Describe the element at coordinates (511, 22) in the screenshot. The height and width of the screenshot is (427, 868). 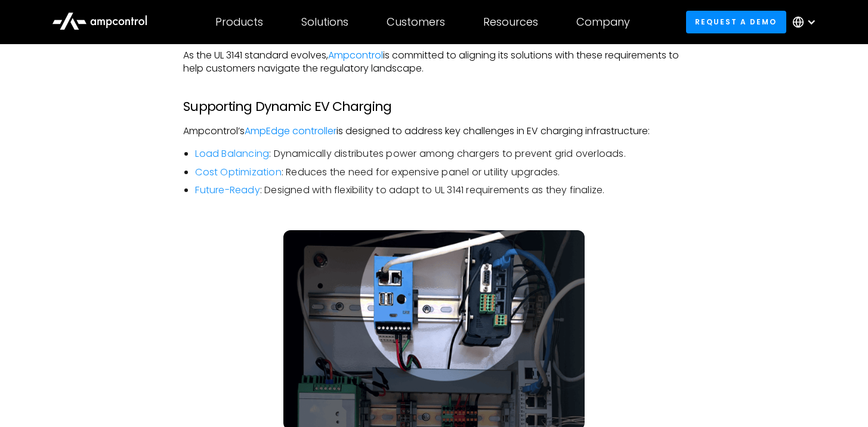
I see `div: Resources` at that location.